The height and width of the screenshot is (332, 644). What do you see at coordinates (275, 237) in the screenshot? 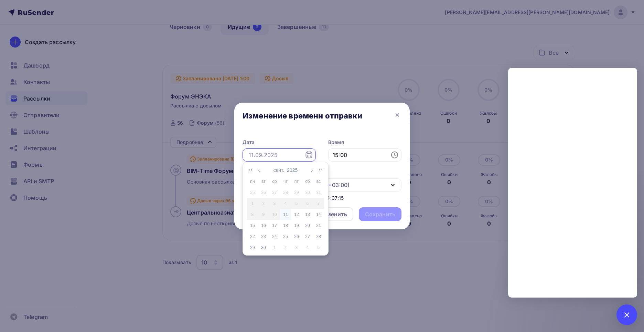
I see `td: 2025-09-24` at bounding box center [275, 237].